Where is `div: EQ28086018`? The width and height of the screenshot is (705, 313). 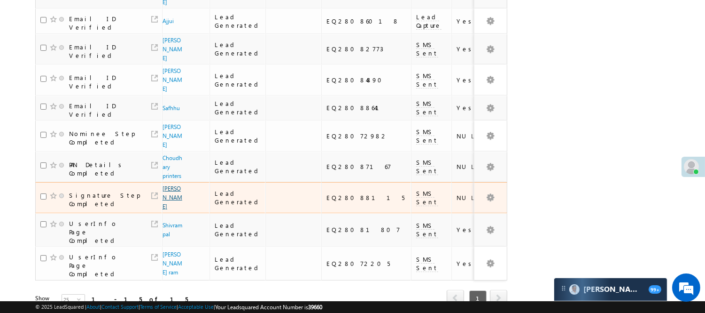
div: EQ28086018 is located at coordinates (367, 21).